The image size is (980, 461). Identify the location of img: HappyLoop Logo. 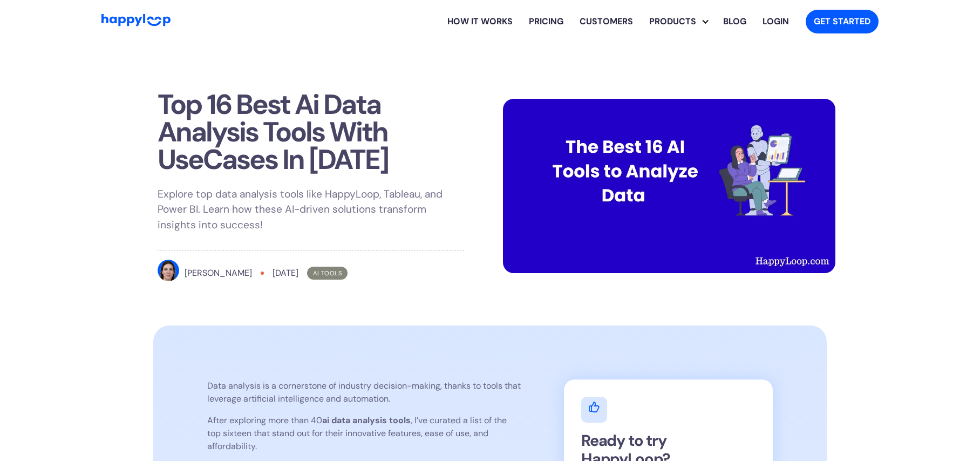
(136, 20).